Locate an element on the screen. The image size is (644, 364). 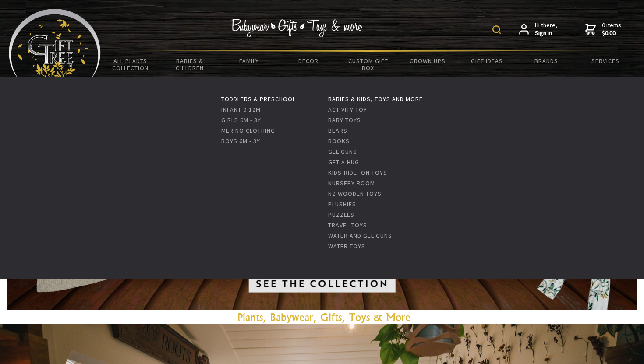
a: Baby Toys is located at coordinates (344, 120).